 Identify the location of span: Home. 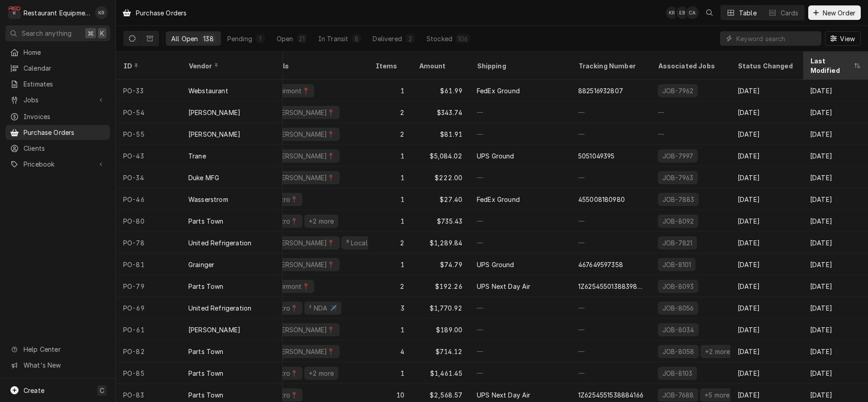
(64, 52).